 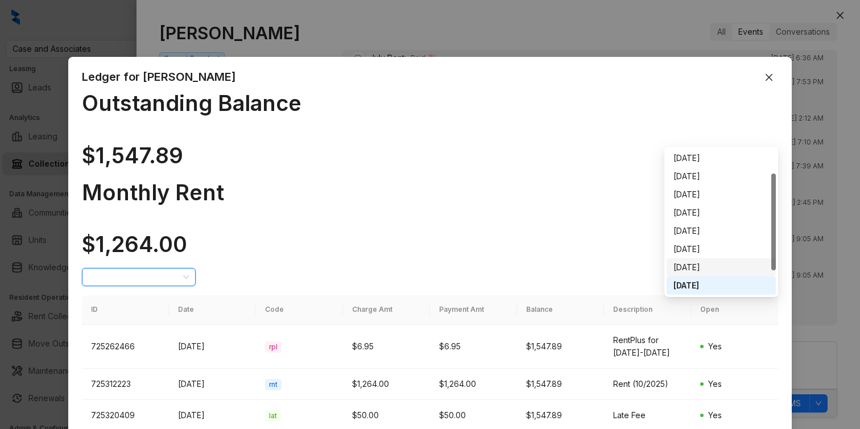 I want to click on th: Open, so click(x=734, y=310).